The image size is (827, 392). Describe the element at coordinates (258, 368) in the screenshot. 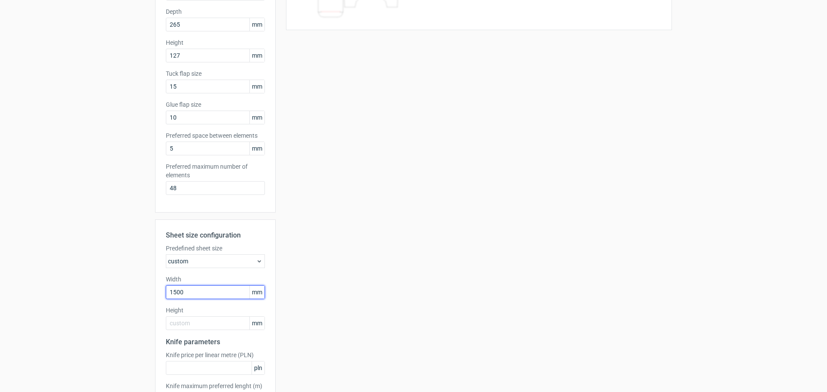

I see `span: pln` at that location.